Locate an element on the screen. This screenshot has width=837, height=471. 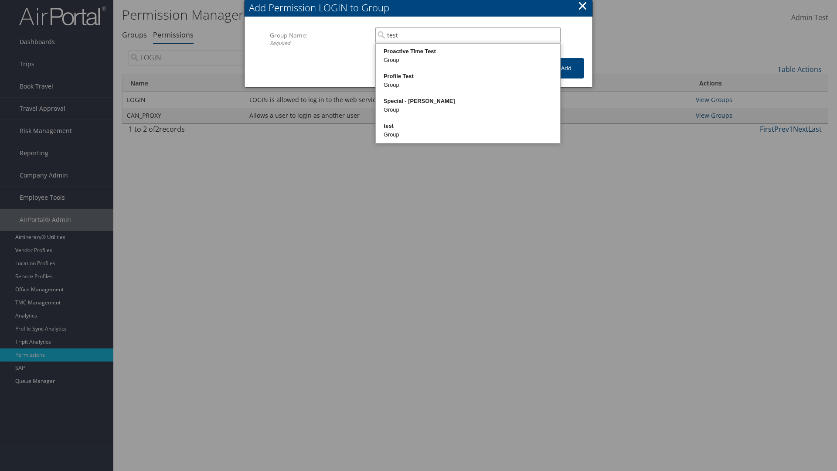
div: Proactive Time Test is located at coordinates (468, 51).